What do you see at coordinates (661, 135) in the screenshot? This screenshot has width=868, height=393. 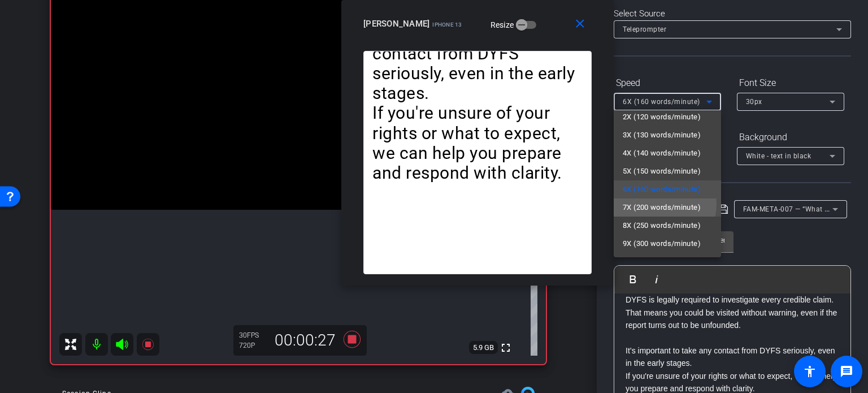 I see `span: 3X (130 words/minute)` at bounding box center [661, 135].